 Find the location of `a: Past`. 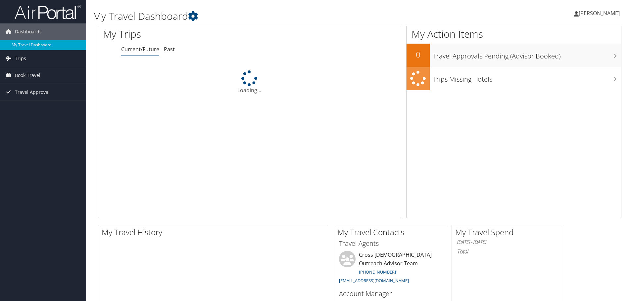

a: Past is located at coordinates (169, 49).